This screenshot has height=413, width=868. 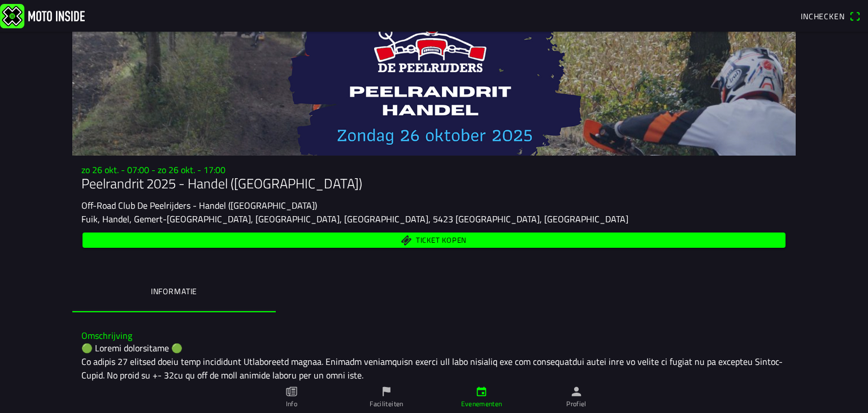 What do you see at coordinates (577, 391) in the screenshot?
I see `ion-icon: person` at bounding box center [577, 391].